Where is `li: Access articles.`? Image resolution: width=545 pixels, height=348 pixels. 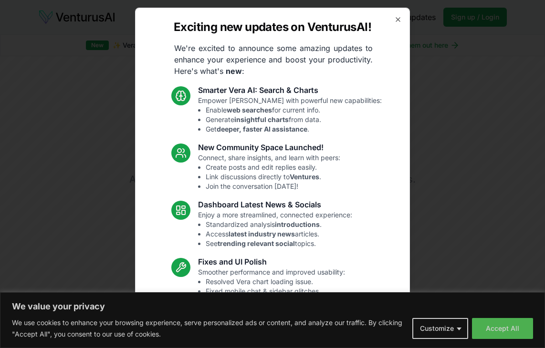 li: Access articles. is located at coordinates (279, 234).